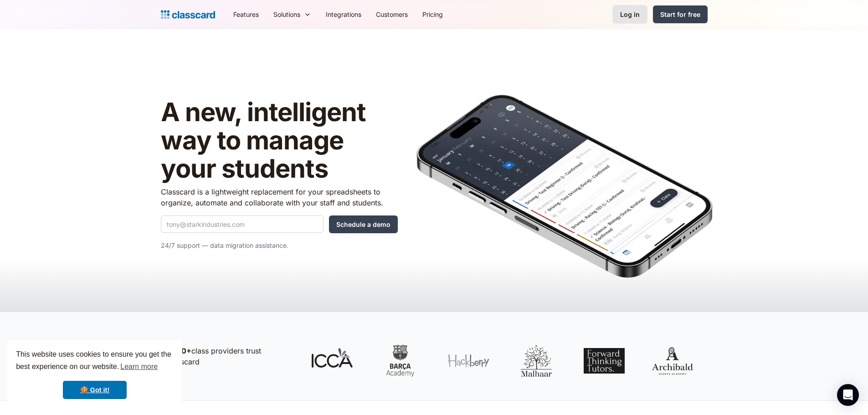 The width and height of the screenshot is (868, 415). I want to click on a: Log in, so click(629, 14).